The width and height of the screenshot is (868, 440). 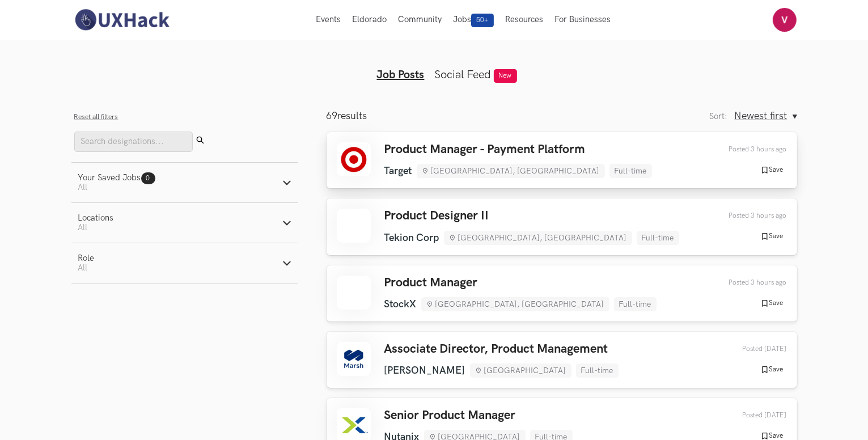 What do you see at coordinates (398, 171) in the screenshot?
I see `li: Target` at bounding box center [398, 171].